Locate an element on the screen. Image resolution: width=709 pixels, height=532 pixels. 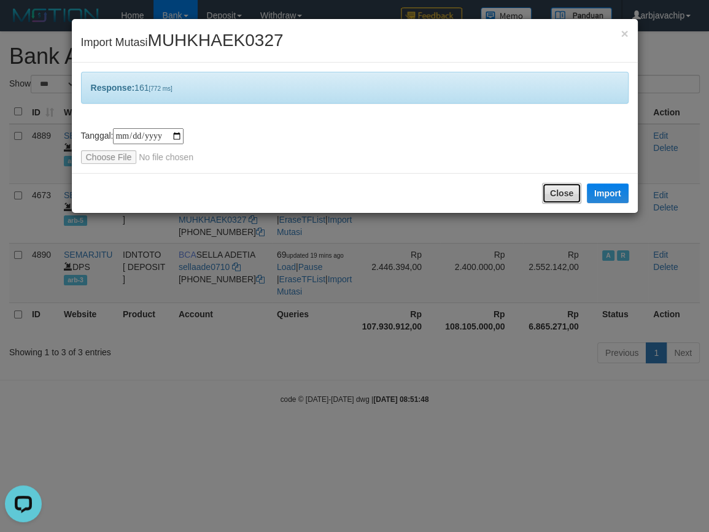
div: Tanggal: is located at coordinates (355, 146).